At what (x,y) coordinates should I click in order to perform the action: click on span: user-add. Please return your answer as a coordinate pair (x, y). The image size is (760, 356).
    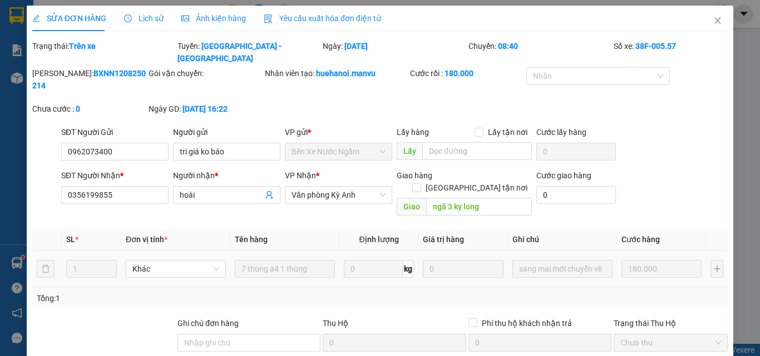
    Looking at the image, I should click on (269, 195).